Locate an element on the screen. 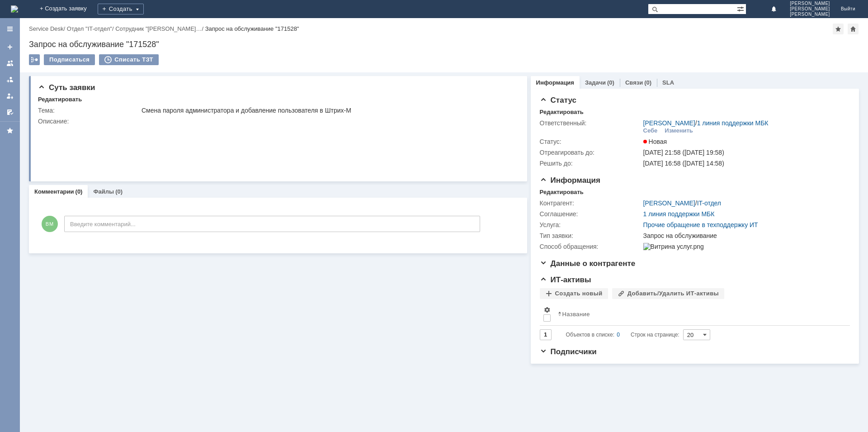  a: Создать заявку is located at coordinates (10, 47).